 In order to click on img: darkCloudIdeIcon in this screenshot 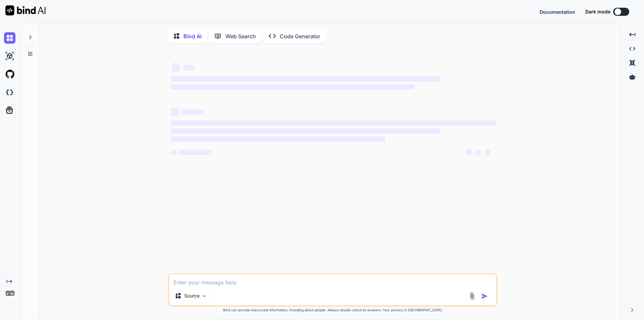, I will do `click(10, 92)`.